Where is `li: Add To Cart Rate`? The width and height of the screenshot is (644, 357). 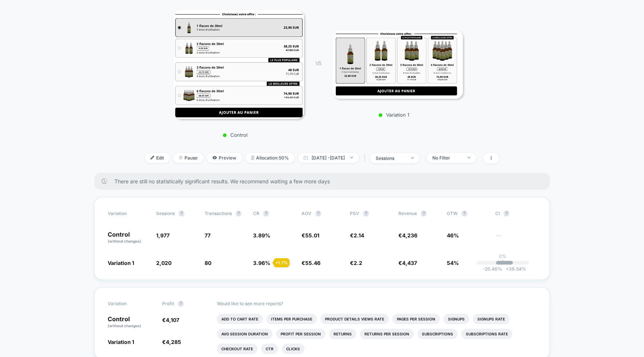
li: Add To Cart Rate is located at coordinates (240, 319).